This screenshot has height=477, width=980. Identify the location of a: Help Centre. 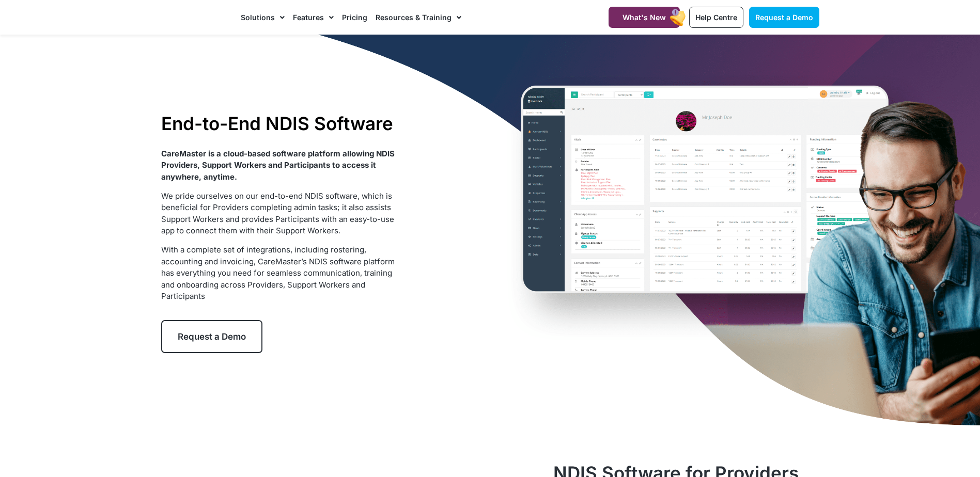
(716, 17).